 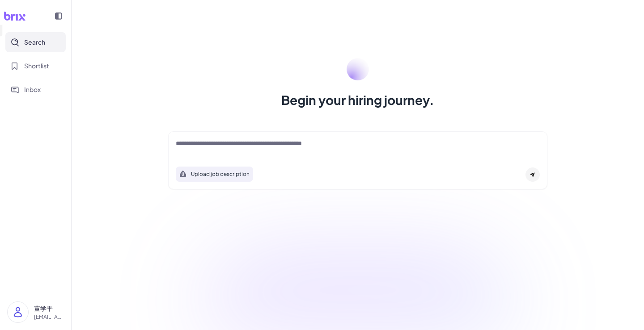 I want to click on span: Search, so click(x=35, y=42).